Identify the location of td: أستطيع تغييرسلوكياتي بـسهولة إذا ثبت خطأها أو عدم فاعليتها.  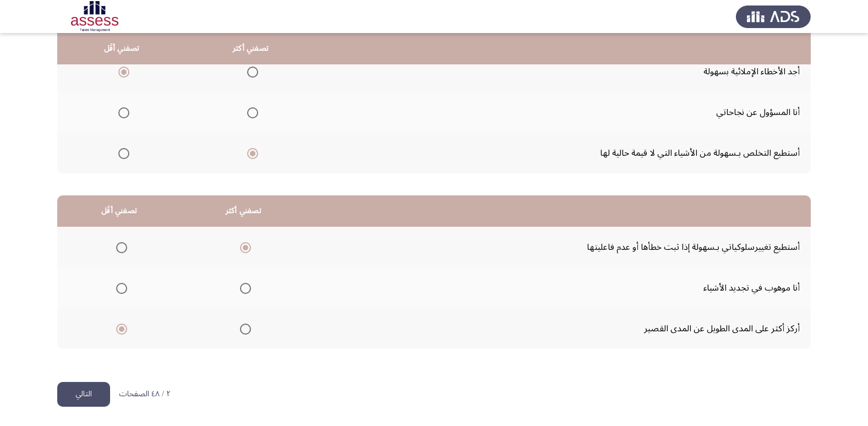
(558, 247).